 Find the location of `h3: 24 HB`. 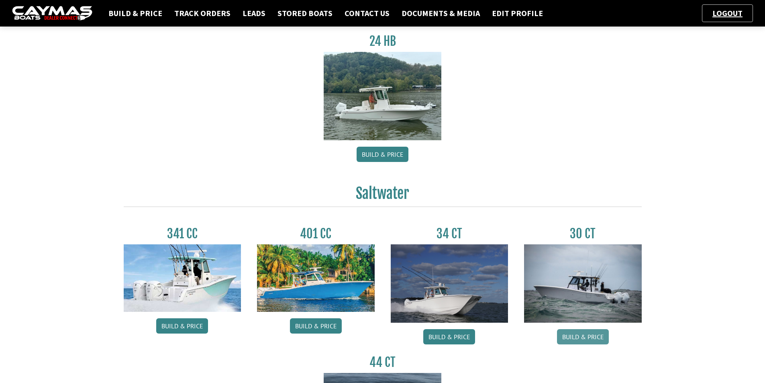

h3: 24 HB is located at coordinates (382, 41).